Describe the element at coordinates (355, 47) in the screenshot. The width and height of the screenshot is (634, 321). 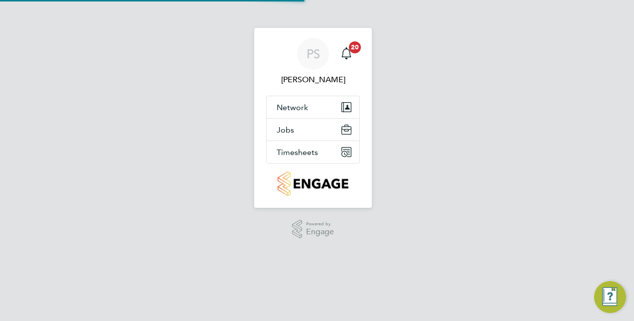
I see `span: 20` at that location.